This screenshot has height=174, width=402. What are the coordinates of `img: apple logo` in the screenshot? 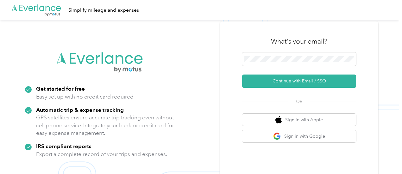 It's located at (278, 120).